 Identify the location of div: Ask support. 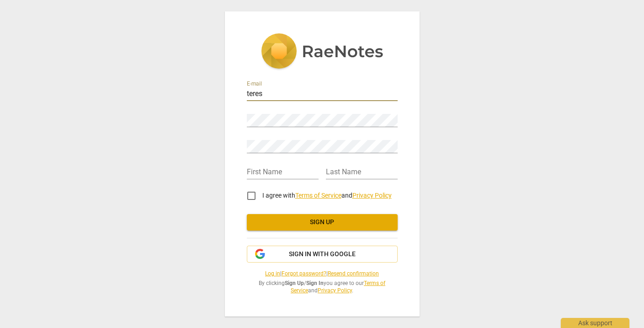
(595, 323).